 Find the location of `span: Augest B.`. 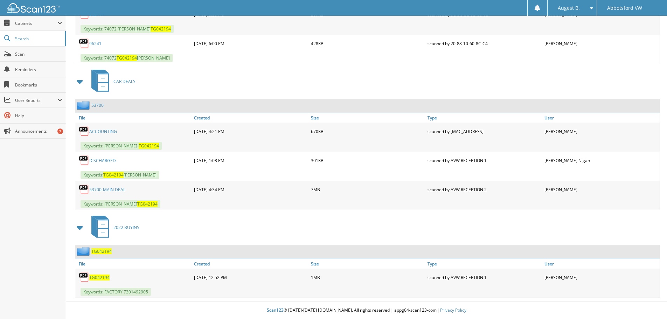

span: Augest B. is located at coordinates (569, 8).